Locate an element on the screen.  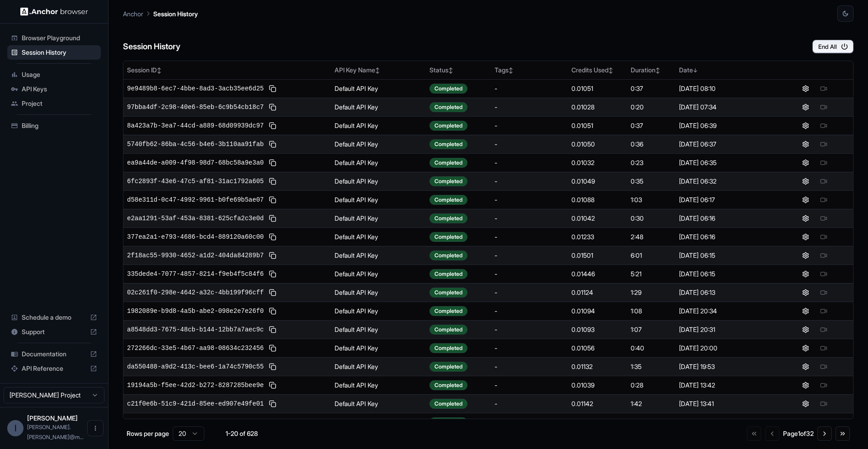
span: Schedule a demo is located at coordinates (54, 317).